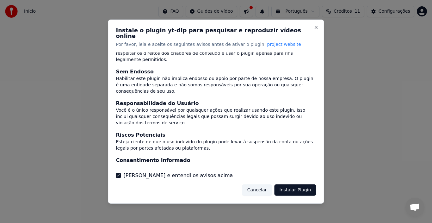  What do you see at coordinates (216, 50) in the screenshot?
I see `div: Este plugin pode permitir ações (como baixar conteúdo) que podem infringir as leis de direitos au...` at bounding box center [216, 50].